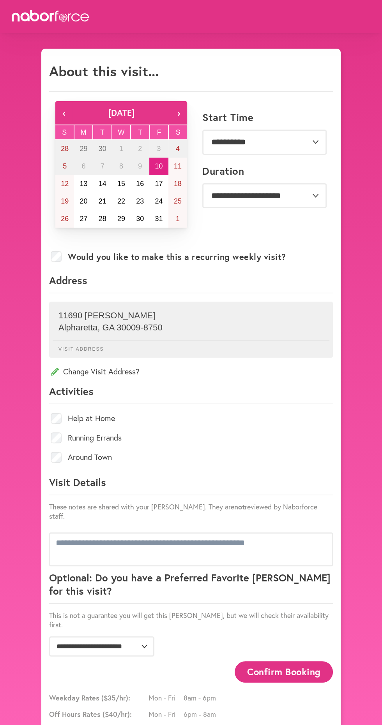 This screenshot has width=382, height=725. Describe the element at coordinates (65, 201) in the screenshot. I see `abbr: October 19, 2025` at that location.